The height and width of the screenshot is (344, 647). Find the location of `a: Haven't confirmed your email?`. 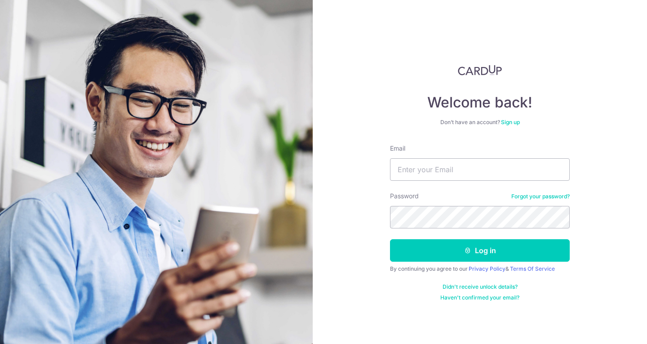

a: Haven't confirmed your email? is located at coordinates (480, 298).